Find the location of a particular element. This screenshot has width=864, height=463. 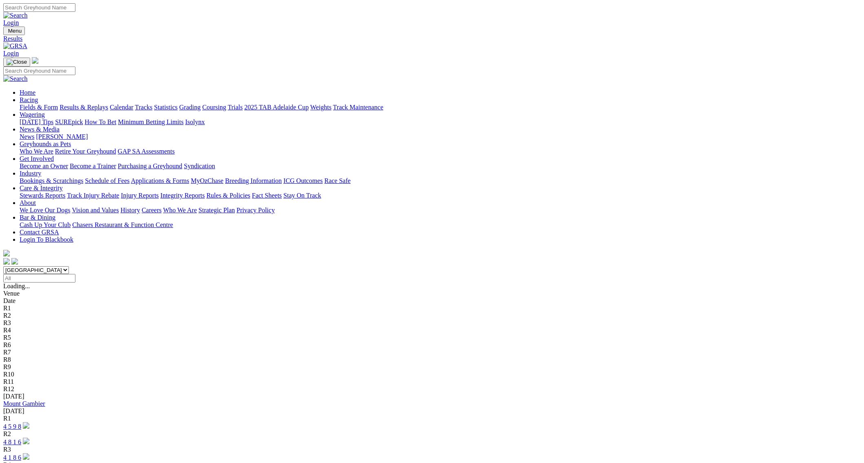

a: GAP SA Assessments is located at coordinates (146, 151).